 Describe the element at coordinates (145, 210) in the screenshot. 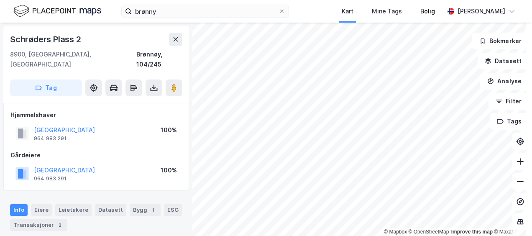

I see `div: Bygg` at that location.